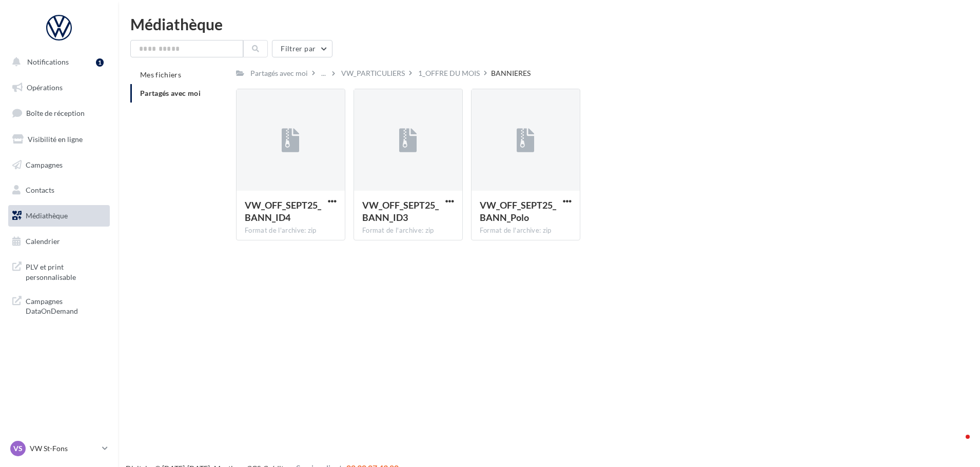 This screenshot has height=467, width=980. What do you see at coordinates (56, 112) in the screenshot?
I see `span: Boîte de réception` at bounding box center [56, 112].